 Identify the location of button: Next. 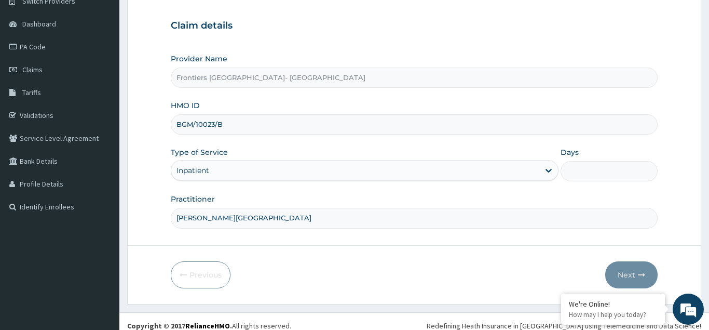
(631, 275).